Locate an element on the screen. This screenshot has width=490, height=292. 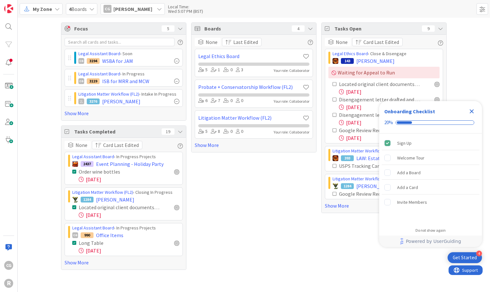
div: Welcome Tour is incomplete. is located at coordinates (430, 158).